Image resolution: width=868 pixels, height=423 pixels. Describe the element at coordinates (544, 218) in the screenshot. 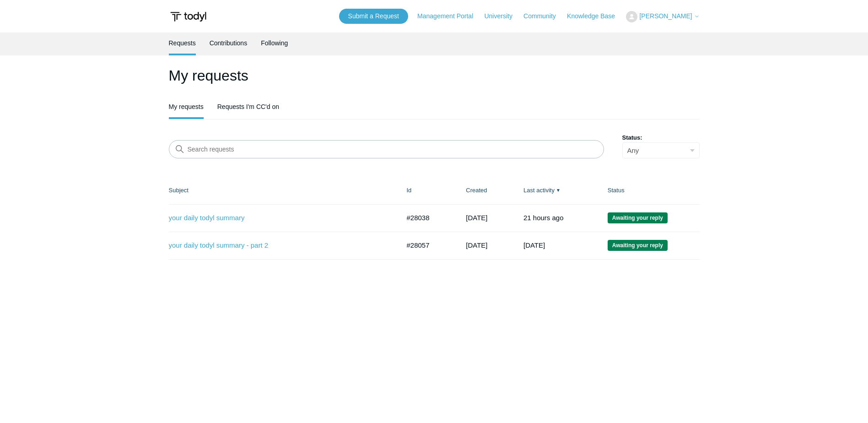

I see `time: 09/14/2025, 11:02` at that location.